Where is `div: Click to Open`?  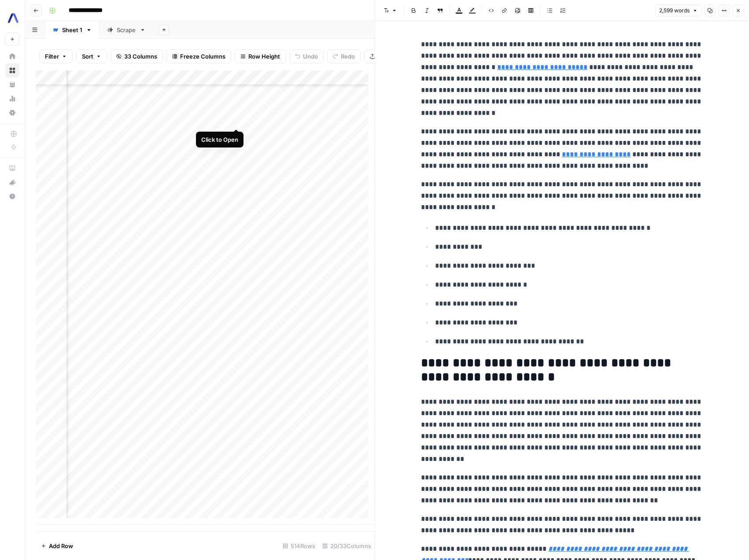 div: Click to Open is located at coordinates (219, 139).